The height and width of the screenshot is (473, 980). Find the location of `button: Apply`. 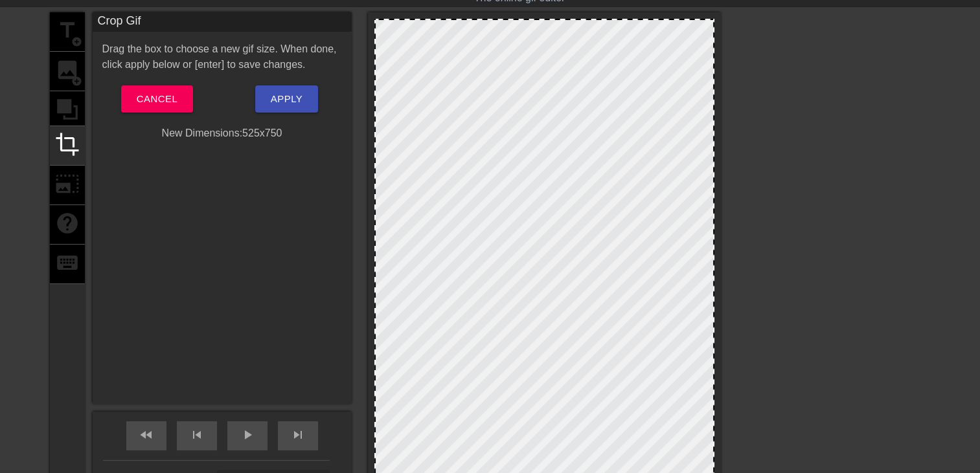

button: Apply is located at coordinates (286, 99).